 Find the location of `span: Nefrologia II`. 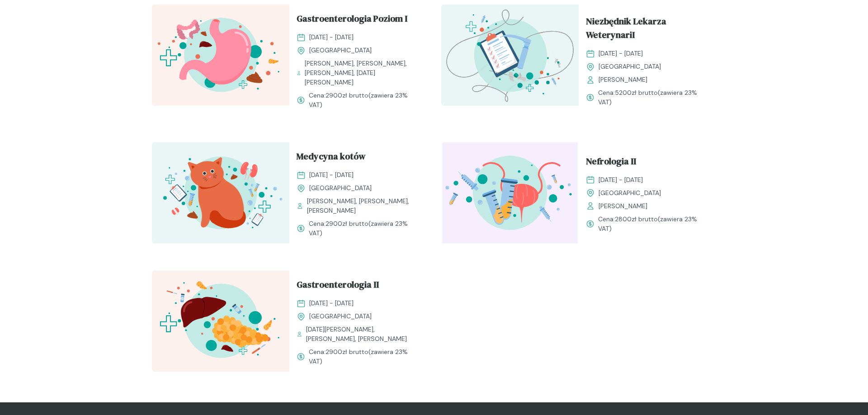

span: Nefrologia II is located at coordinates (611, 163).